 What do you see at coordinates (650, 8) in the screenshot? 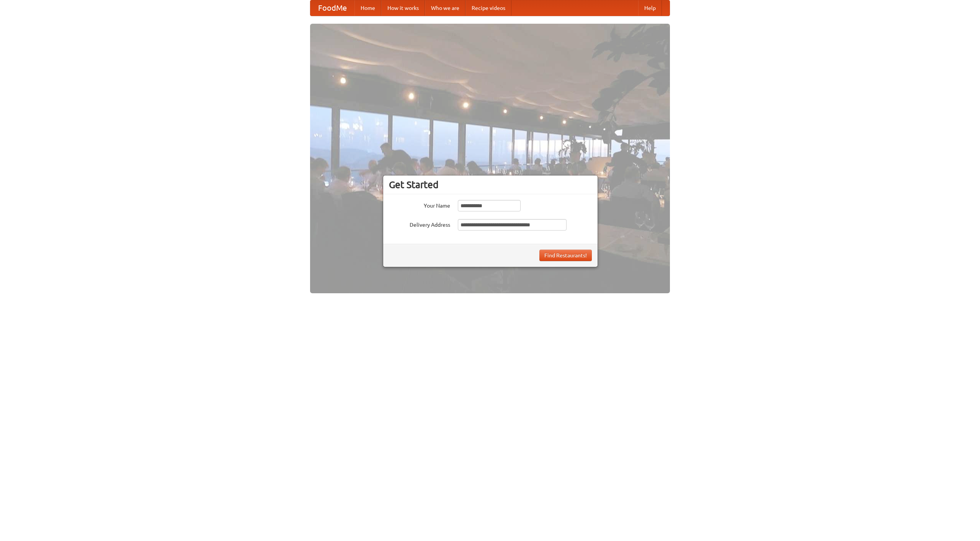
I see `a: Help` at bounding box center [650, 8].